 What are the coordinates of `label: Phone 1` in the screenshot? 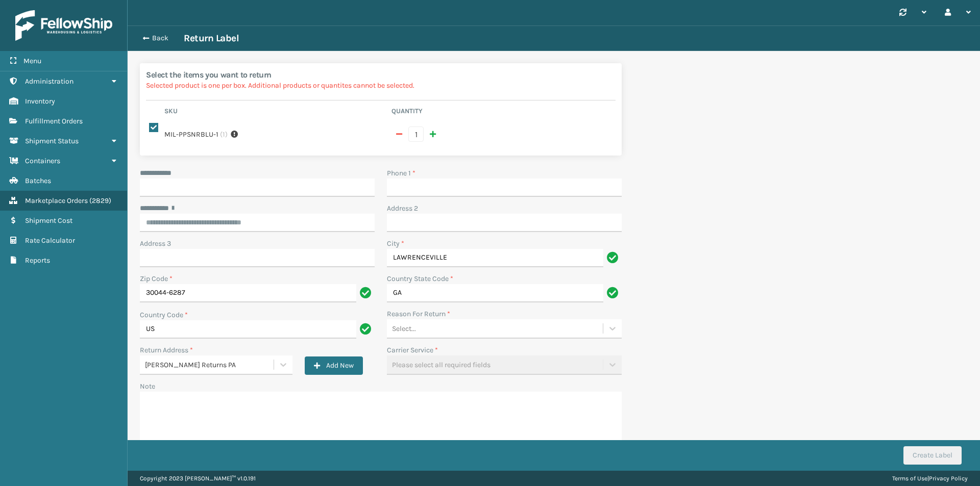 It's located at (401, 173).